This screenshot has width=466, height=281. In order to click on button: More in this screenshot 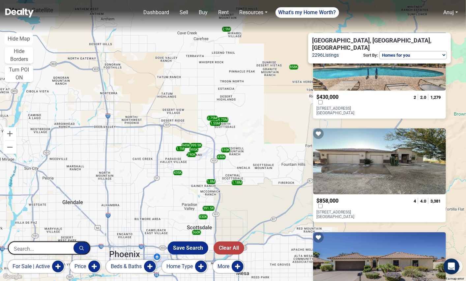, I will do `click(228, 267)`.